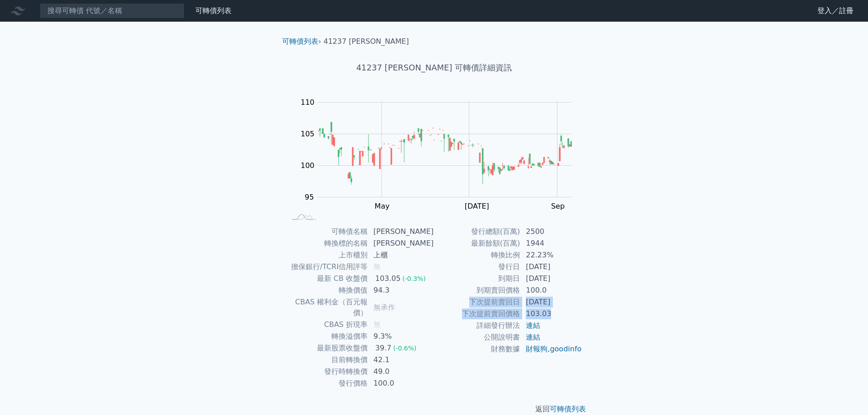  Describe the element at coordinates (477, 232) in the screenshot. I see `td: 發行總額(百萬)` at that location.